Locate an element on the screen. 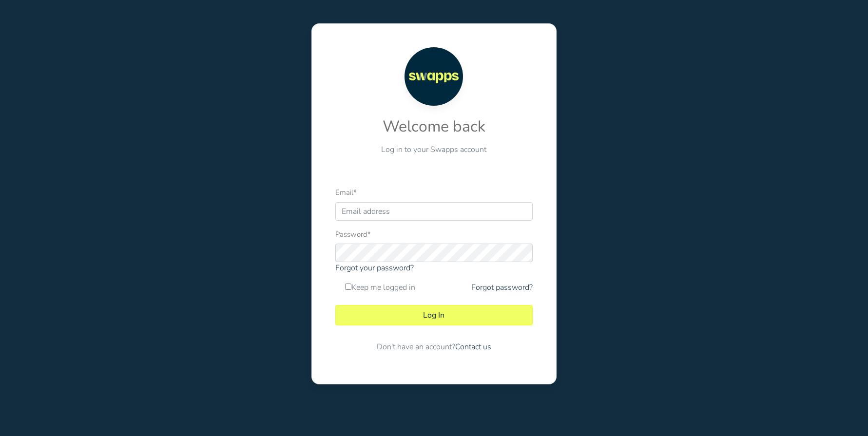 The width and height of the screenshot is (868, 436). label: Password is located at coordinates (353, 234).